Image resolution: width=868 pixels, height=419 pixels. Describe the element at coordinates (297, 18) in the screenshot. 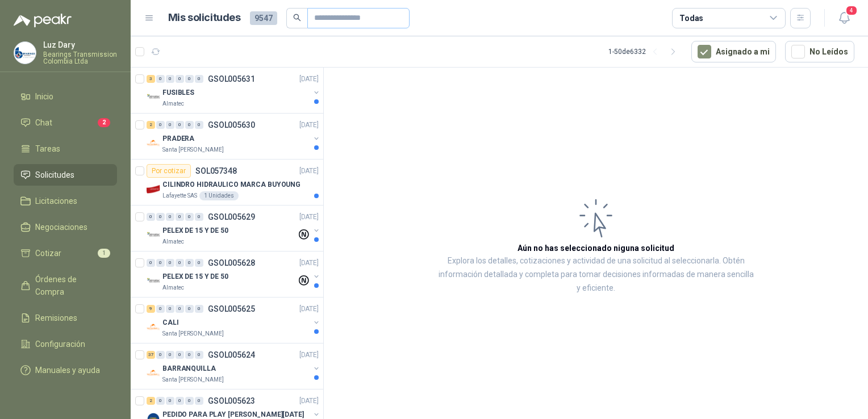

I see `span: search` at that location.